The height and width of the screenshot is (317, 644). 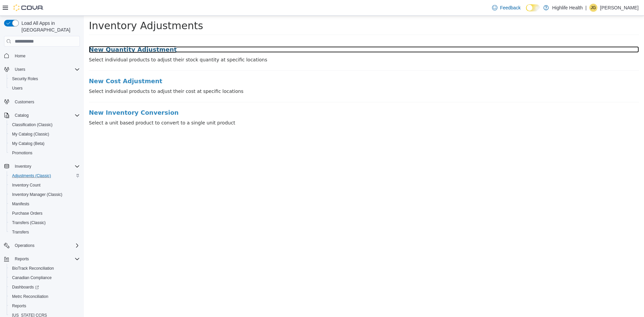 I want to click on span: Promotions, so click(x=45, y=153).